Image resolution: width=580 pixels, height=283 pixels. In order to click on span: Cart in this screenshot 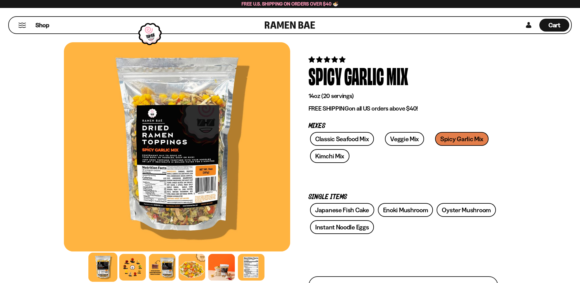, I will do `click(555, 25)`.